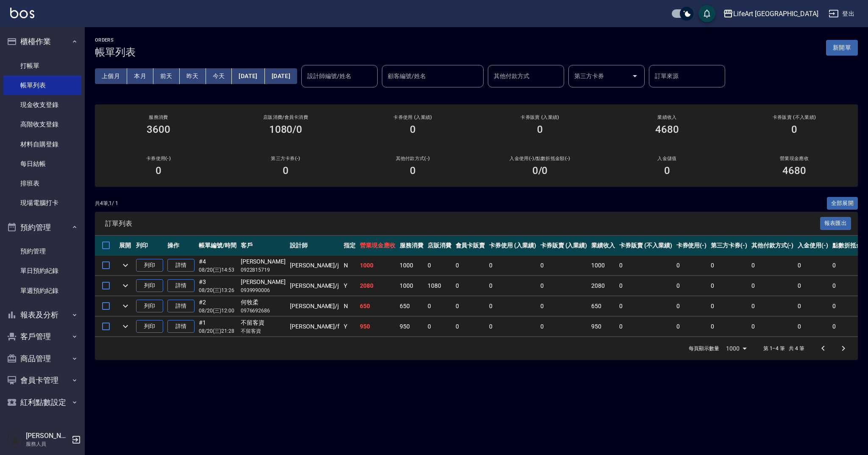 This screenshot has height=455, width=868. What do you see at coordinates (540, 158) in the screenshot?
I see `h2: 入金使用(-) /點數折抵金額(-)` at bounding box center [540, 158].